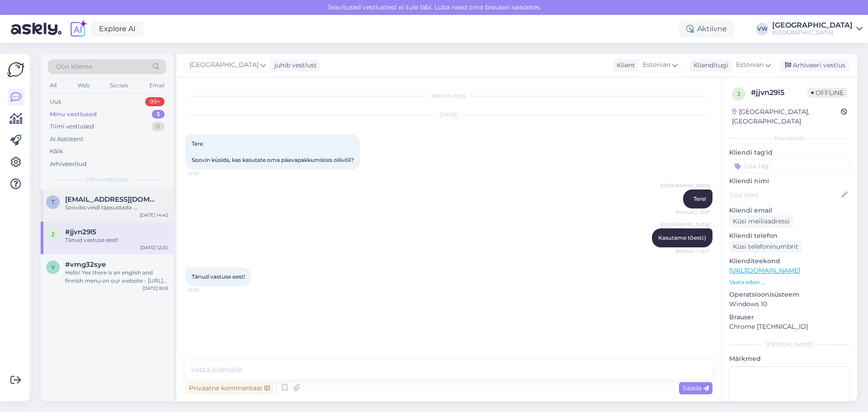 The width and height of the screenshot is (868, 412). I want to click on div: 0, so click(158, 126).